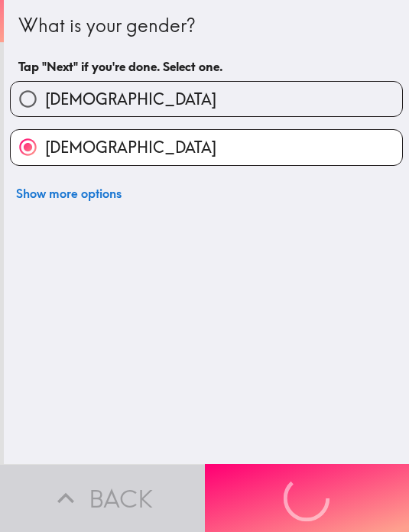  I want to click on h6: Tap "Next" if you're done. Select one., so click(206, 67).